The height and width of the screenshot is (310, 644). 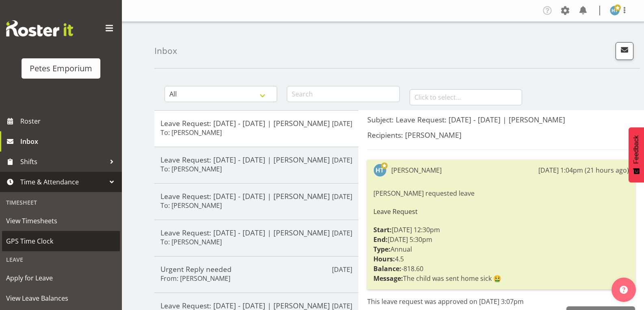 I want to click on h4: Inbox, so click(x=165, y=51).